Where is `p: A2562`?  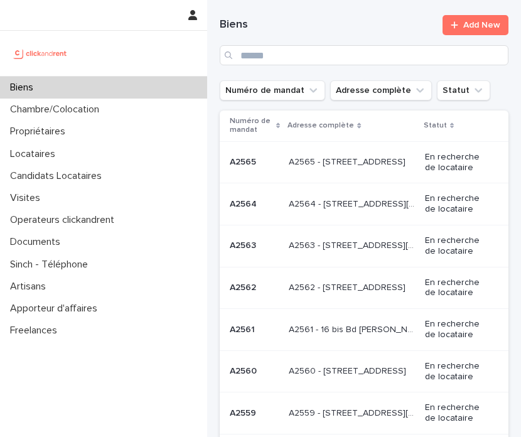 p: A2562 is located at coordinates (244, 286).